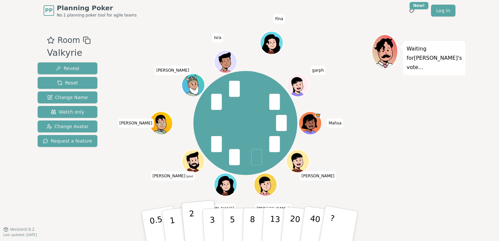 The height and width of the screenshot is (241, 499). What do you see at coordinates (190, 176) in the screenshot?
I see `span: (you)` at bounding box center [190, 176].